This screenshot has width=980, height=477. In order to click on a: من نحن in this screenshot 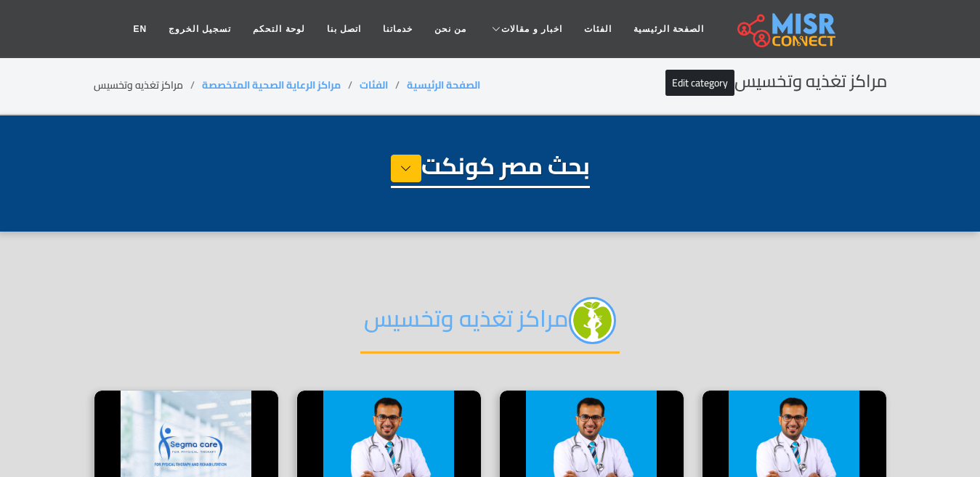, I will do `click(450, 29)`.